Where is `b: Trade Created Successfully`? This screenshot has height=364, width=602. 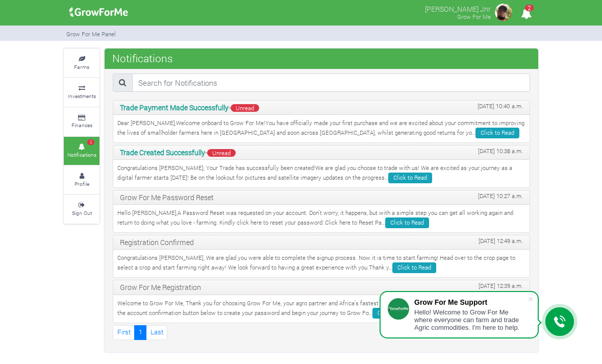
b: Trade Created Successfully is located at coordinates (162, 152).